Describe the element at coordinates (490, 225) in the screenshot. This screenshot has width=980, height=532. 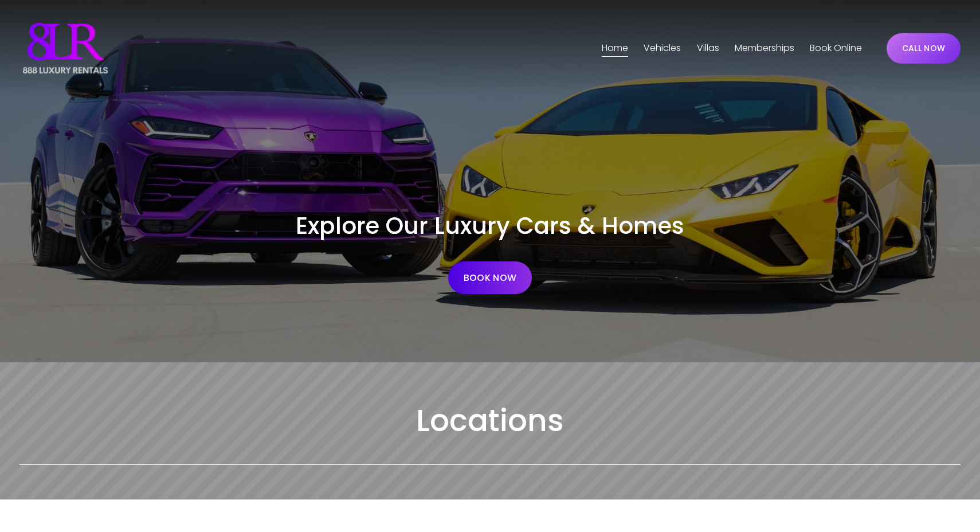
I see `span: Explore Our Luxury Cars & Homes` at that location.